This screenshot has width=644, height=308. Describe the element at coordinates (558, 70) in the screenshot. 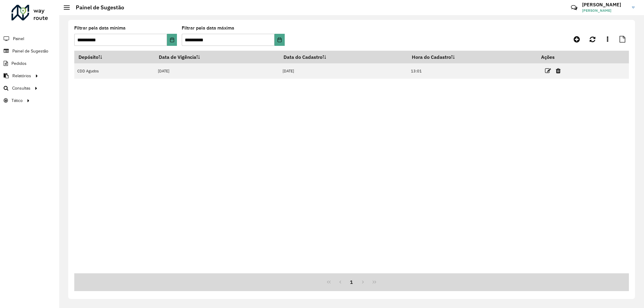

I see `a: Excluir` at that location.